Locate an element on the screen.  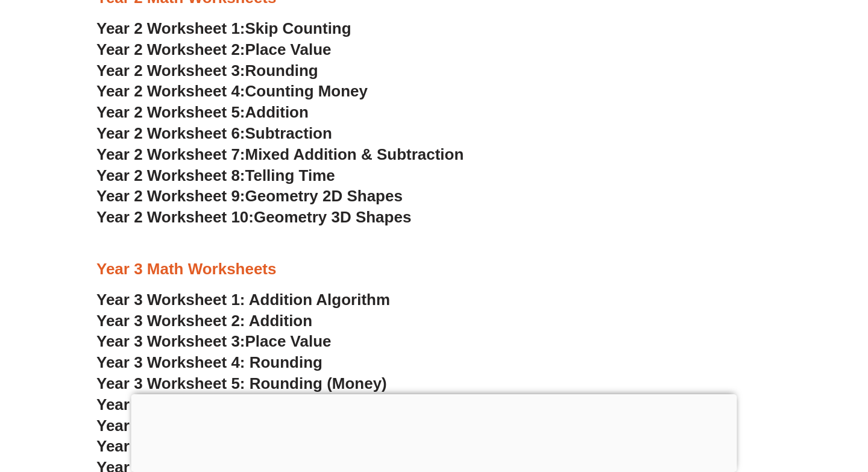
span: Geometry 3D Shapes is located at coordinates (333, 217).